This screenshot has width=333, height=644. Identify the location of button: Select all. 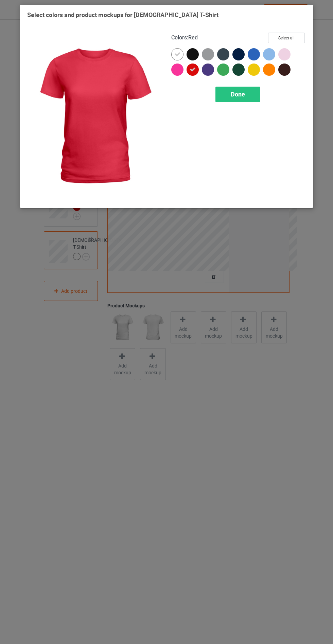
(286, 38).